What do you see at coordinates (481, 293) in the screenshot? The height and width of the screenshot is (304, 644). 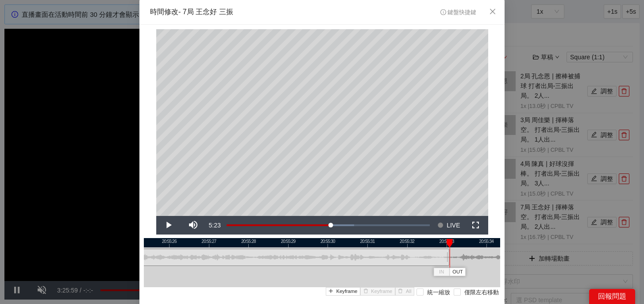 I see `span: 僅限左右移動` at bounding box center [481, 293].